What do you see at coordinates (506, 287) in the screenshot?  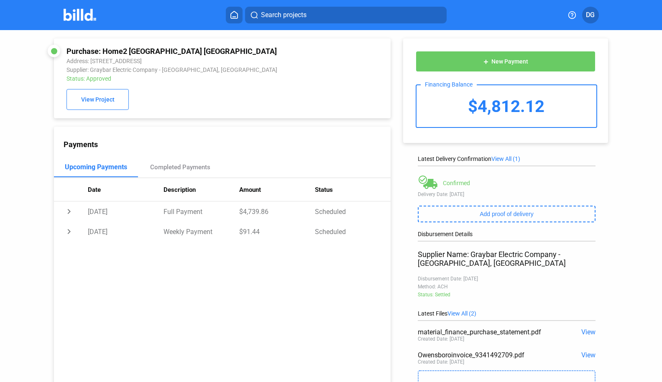 I see `div: Method: ACH` at bounding box center [506, 287].